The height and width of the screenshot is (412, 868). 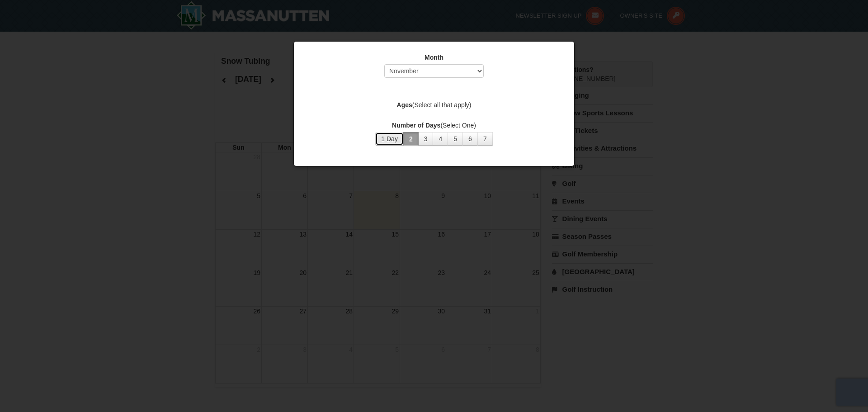 What do you see at coordinates (405, 105) in the screenshot?
I see `strong: Ages` at bounding box center [405, 105].